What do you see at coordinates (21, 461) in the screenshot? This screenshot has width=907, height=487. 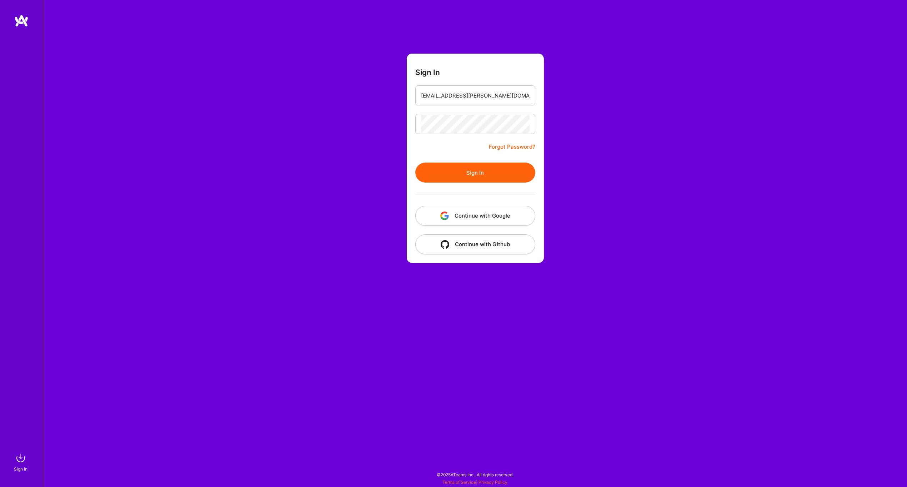 I see `a: sign inSign In` at bounding box center [21, 461].